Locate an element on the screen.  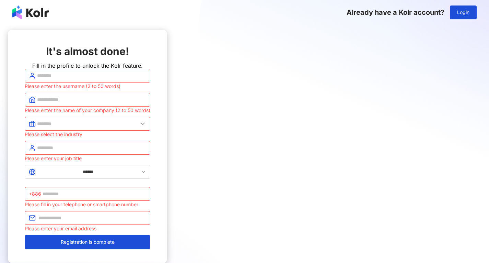
div: Please enter the username (2 to 50 words) is located at coordinates (88, 86).